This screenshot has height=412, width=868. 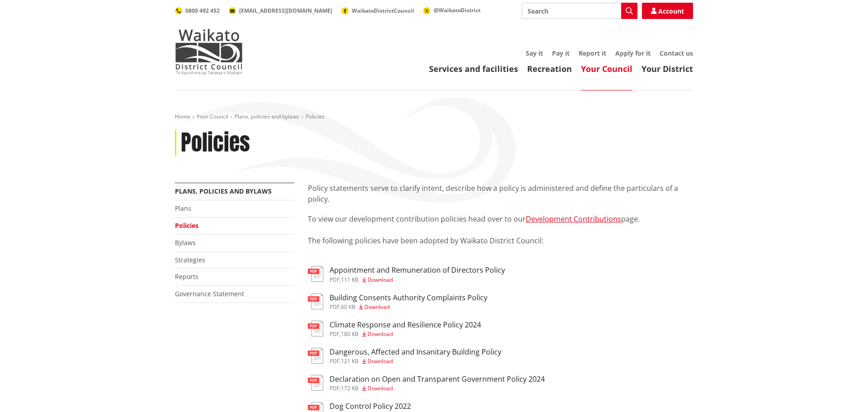 I want to click on a: @WaikatoDistrict, so click(x=451, y=10).